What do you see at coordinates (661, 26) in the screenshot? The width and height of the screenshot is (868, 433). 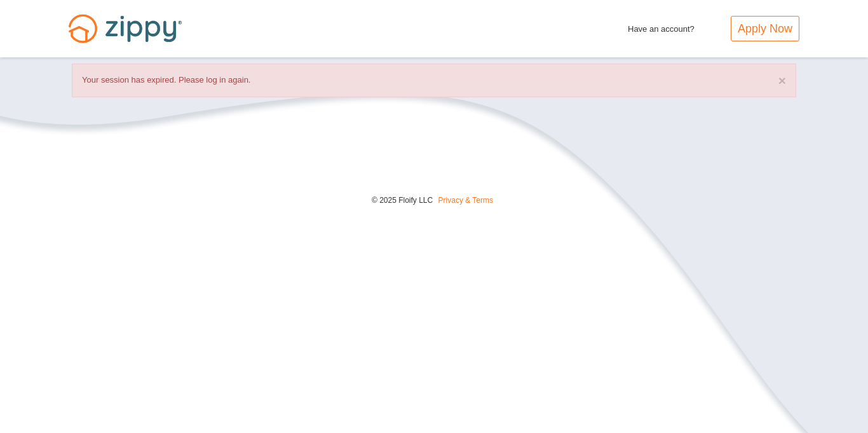 I see `span: Have an account?` at bounding box center [661, 26].